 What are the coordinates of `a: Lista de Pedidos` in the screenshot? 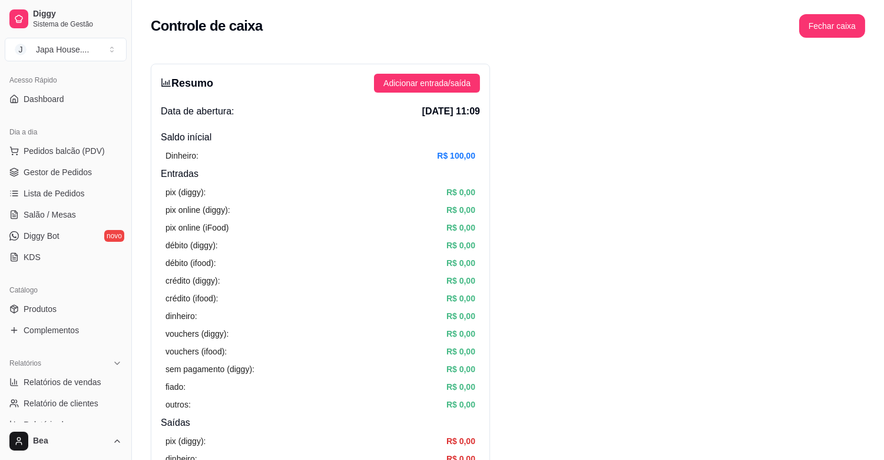 It's located at (65, 193).